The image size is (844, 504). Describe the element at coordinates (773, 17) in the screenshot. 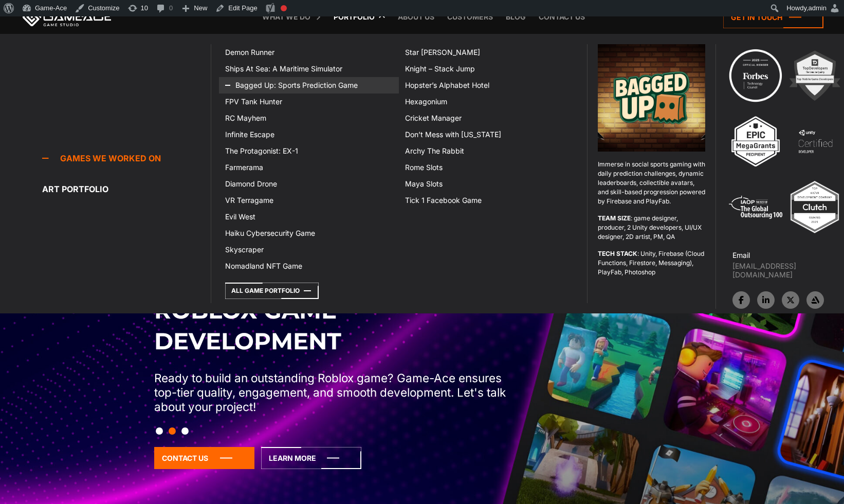

I see `a: Get in touch` at that location.